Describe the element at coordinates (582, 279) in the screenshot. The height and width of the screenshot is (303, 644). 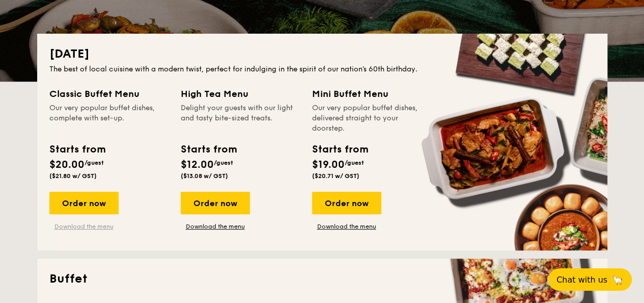
I see `span: Chat with us` at that location.